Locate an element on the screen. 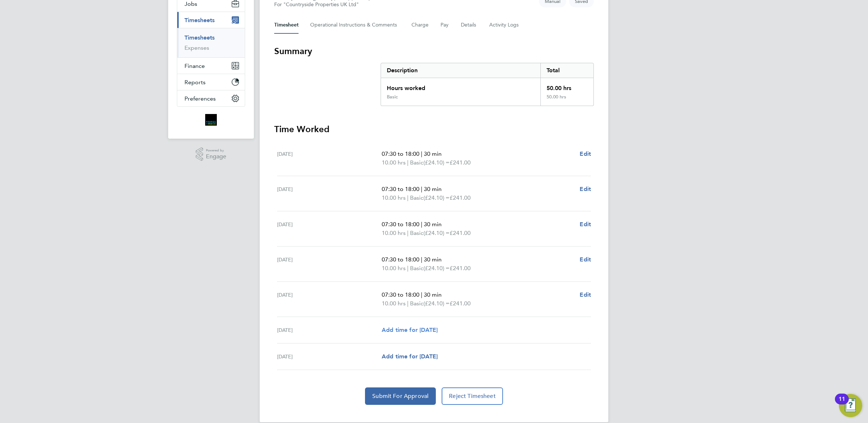  button: Open Resource Center, 11 new notifications is located at coordinates (851, 405).